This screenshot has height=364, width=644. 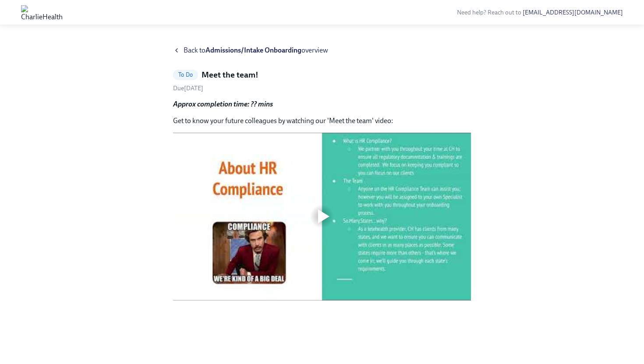 What do you see at coordinates (256, 51) in the screenshot?
I see `span: Back to overview` at bounding box center [256, 51].